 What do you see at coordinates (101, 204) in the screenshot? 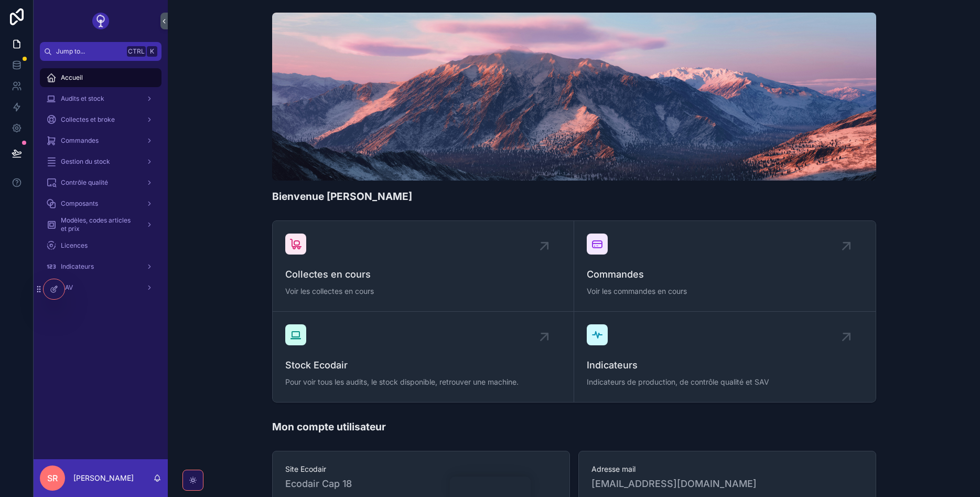
I see `a: Composants` at bounding box center [101, 204].